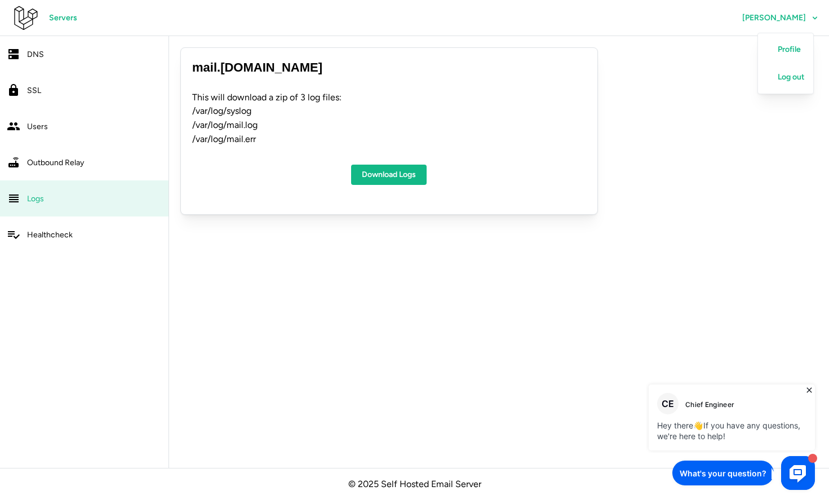 This screenshot has width=829, height=504. I want to click on span: Outbound Relay, so click(55, 162).